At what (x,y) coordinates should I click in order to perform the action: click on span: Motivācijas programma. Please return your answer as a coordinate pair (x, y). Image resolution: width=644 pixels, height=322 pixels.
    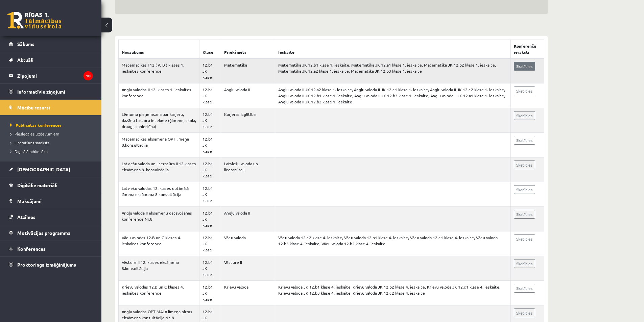
    Looking at the image, I should click on (44, 233).